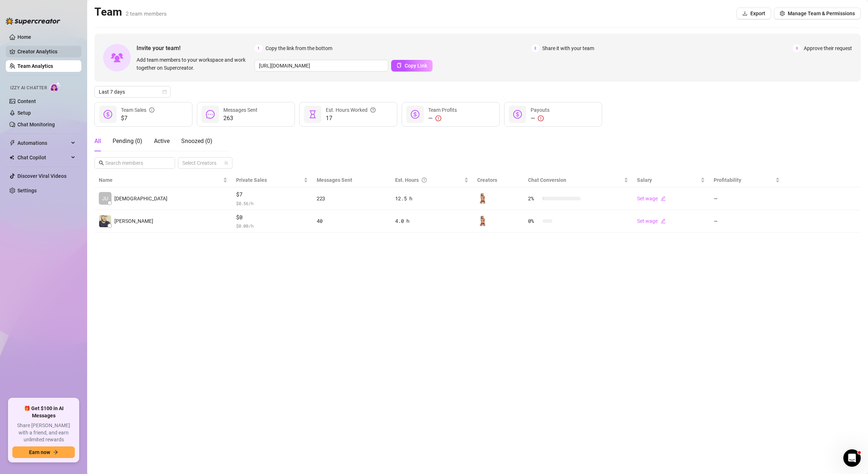  What do you see at coordinates (783, 13) in the screenshot?
I see `span: setting` at bounding box center [783, 13].